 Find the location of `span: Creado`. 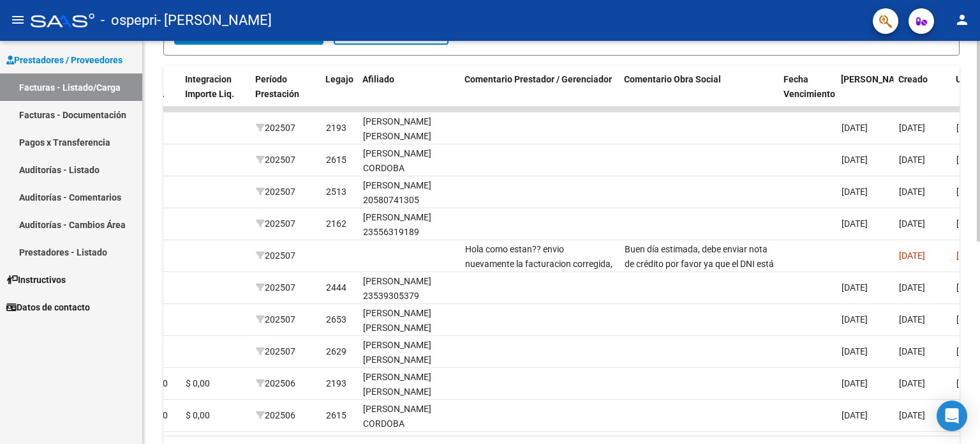

span: Creado is located at coordinates (913, 79).